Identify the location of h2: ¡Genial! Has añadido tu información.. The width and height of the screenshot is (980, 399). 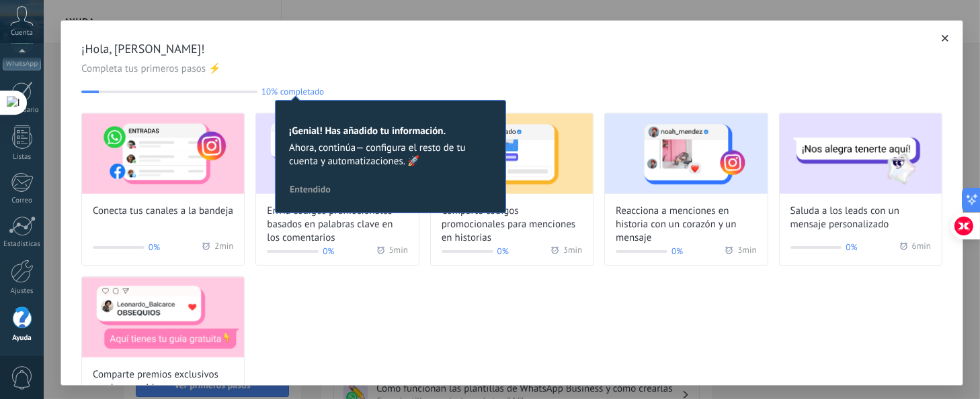
(390, 131).